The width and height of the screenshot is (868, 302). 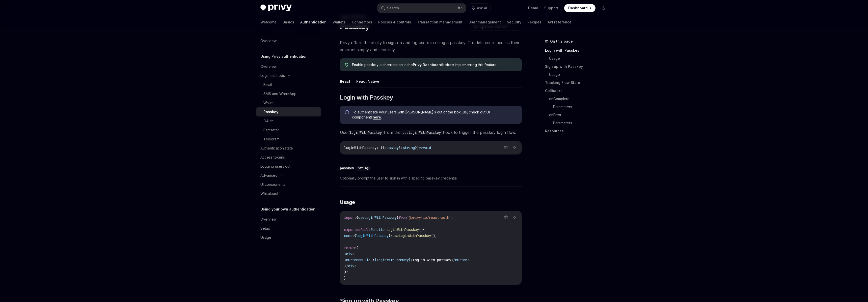 I want to click on div: Wallet, so click(x=269, y=102).